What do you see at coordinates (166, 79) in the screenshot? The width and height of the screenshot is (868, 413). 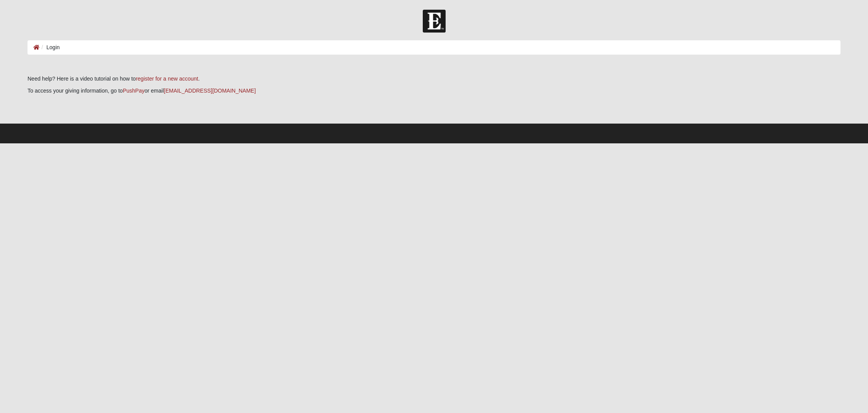 I see `a: register for a new account` at bounding box center [166, 79].